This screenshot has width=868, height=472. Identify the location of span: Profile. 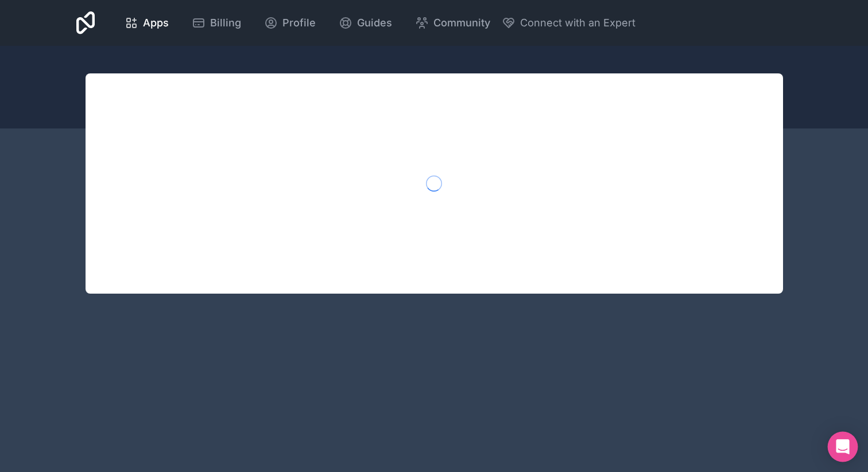
(299, 23).